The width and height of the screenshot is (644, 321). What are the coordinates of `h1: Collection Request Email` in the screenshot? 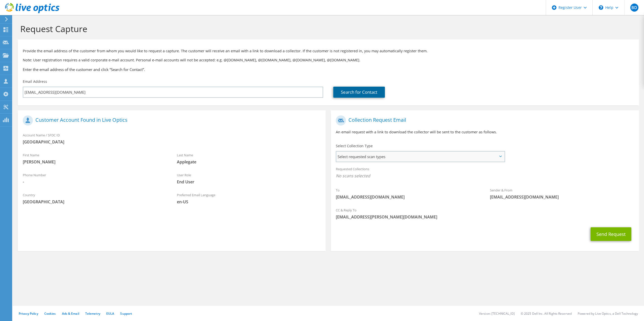 It's located at (483, 121).